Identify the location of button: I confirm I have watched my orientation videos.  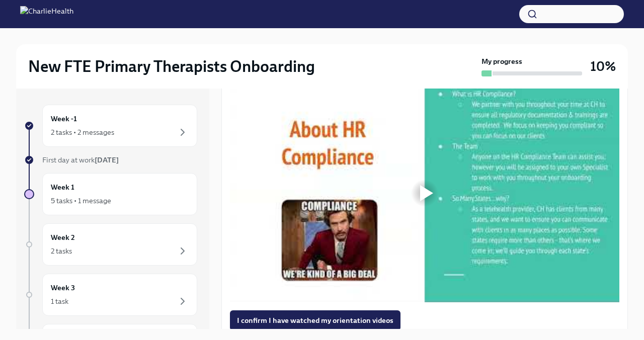
(315, 321).